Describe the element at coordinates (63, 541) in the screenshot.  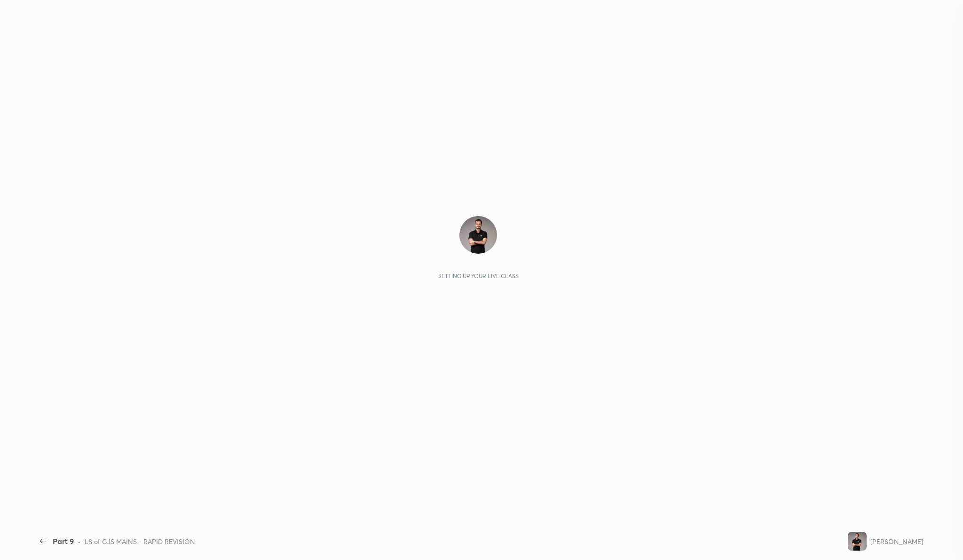
I see `div: Part 9` at that location.